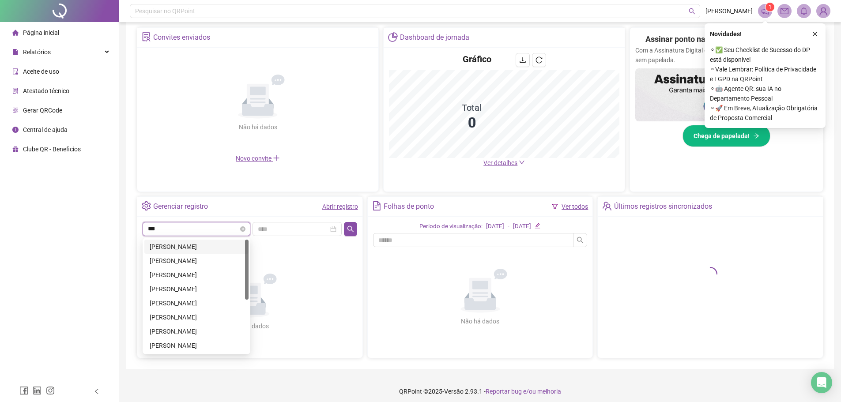 This screenshot has width=841, height=402. I want to click on span: Relatórios, so click(37, 52).